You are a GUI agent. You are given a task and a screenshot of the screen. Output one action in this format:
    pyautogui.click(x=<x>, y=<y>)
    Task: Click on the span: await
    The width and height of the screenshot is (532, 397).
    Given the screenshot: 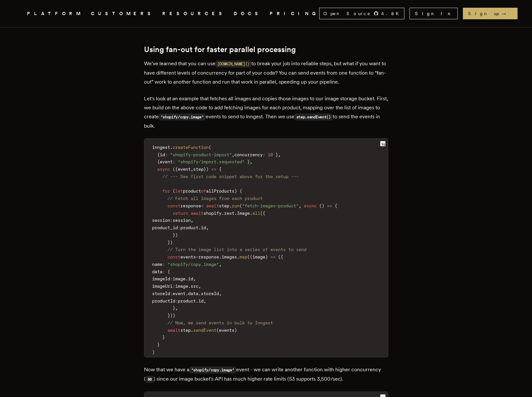 What is the action you would take?
    pyautogui.click(x=197, y=213)
    